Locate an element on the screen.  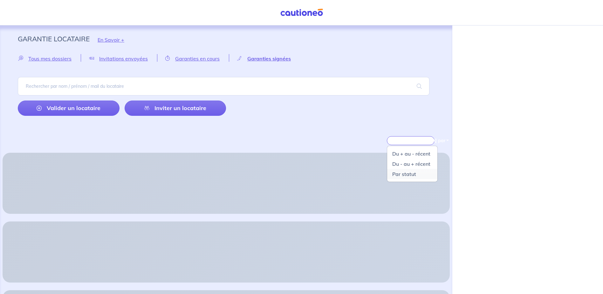
span: search is located at coordinates (419, 86).